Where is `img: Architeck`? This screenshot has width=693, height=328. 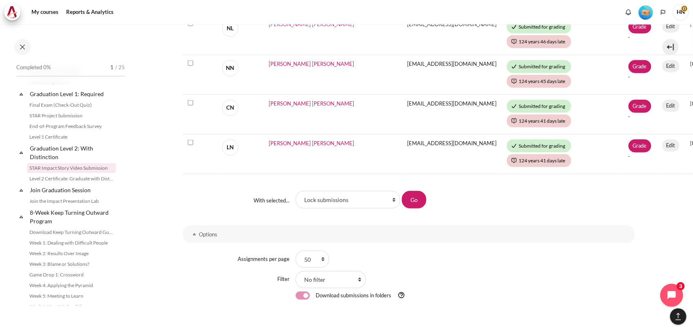
img: Architeck is located at coordinates (12, 12).